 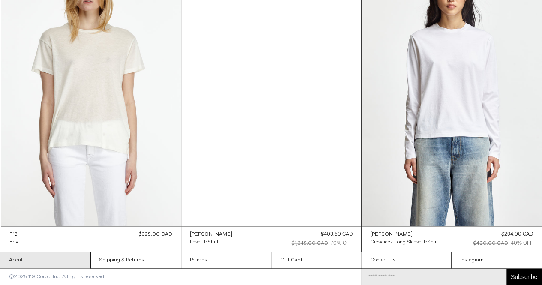 What do you see at coordinates (211, 242) in the screenshot?
I see `a: Level T-Shirt` at bounding box center [211, 242].